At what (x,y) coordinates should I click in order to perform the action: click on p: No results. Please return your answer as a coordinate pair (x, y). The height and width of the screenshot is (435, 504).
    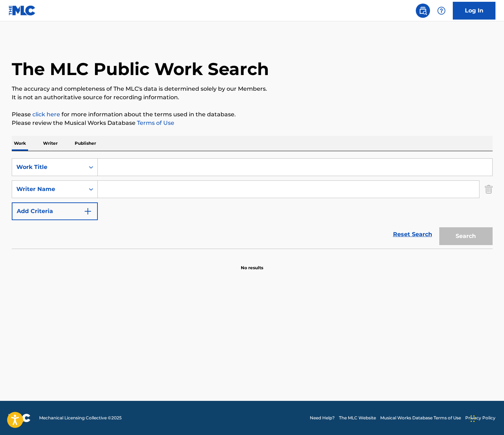
    Looking at the image, I should click on (252, 263).